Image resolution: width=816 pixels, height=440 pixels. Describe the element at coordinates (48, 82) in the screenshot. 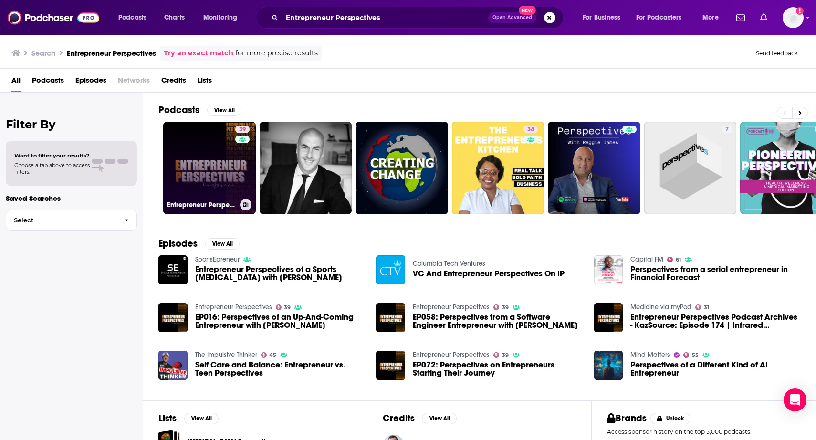

I see `span: Podcasts` at that location.